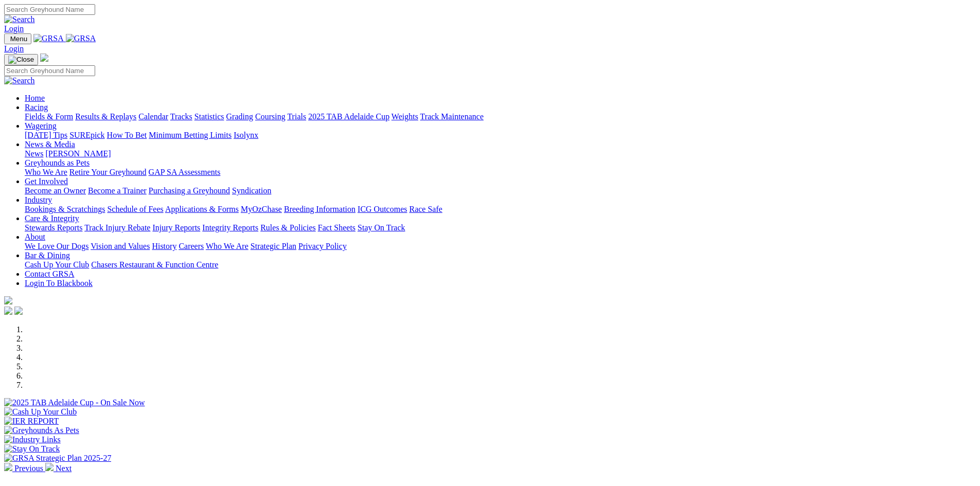  What do you see at coordinates (32, 439) in the screenshot?
I see `img: Industry Links` at bounding box center [32, 439].